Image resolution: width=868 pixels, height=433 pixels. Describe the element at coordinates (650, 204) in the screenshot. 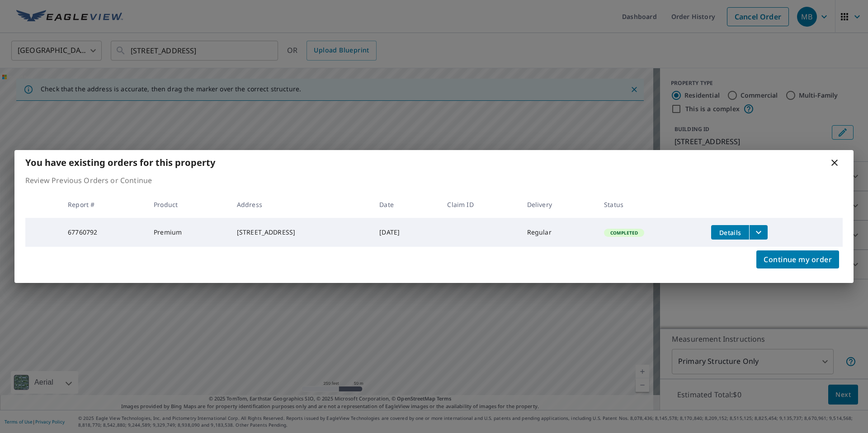

I see `th: Status` at that location.